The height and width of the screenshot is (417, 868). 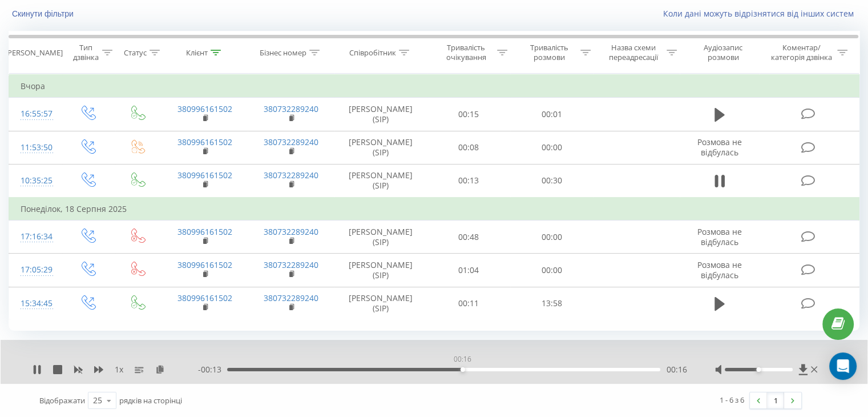 I want to click on div: Клієнт, so click(x=197, y=53).